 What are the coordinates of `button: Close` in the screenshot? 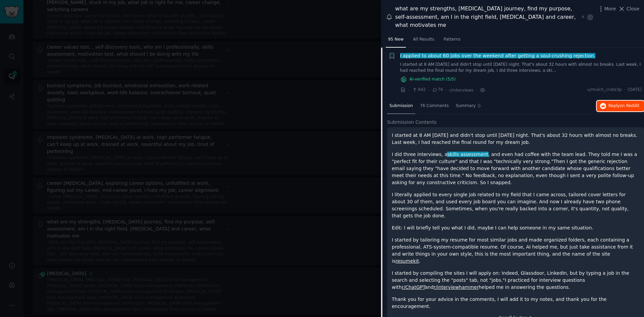 It's located at (629, 9).